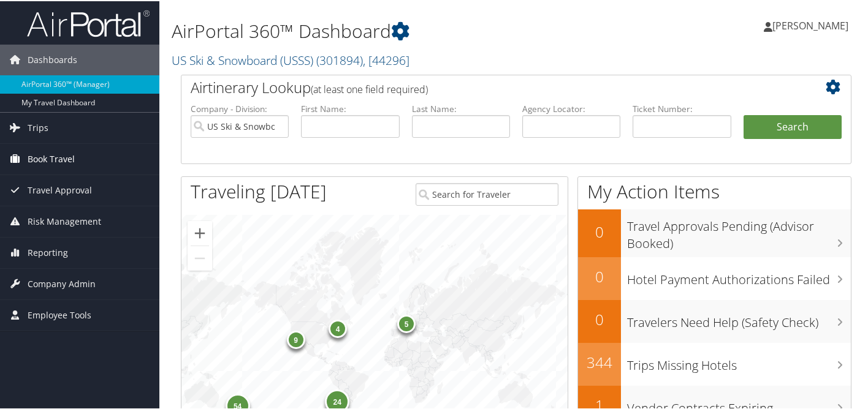 The height and width of the screenshot is (409, 868). I want to click on span: Dashboards, so click(52, 58).